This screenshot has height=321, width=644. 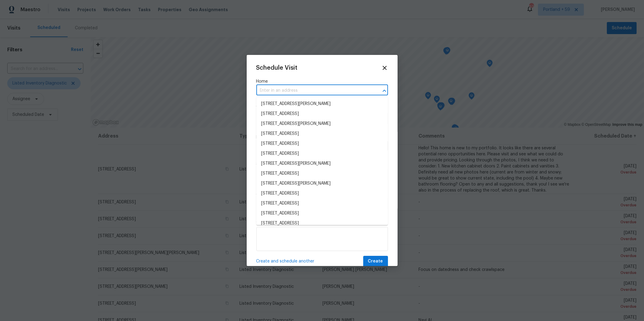 I want to click on span: Schedule Visit, so click(x=277, y=68).